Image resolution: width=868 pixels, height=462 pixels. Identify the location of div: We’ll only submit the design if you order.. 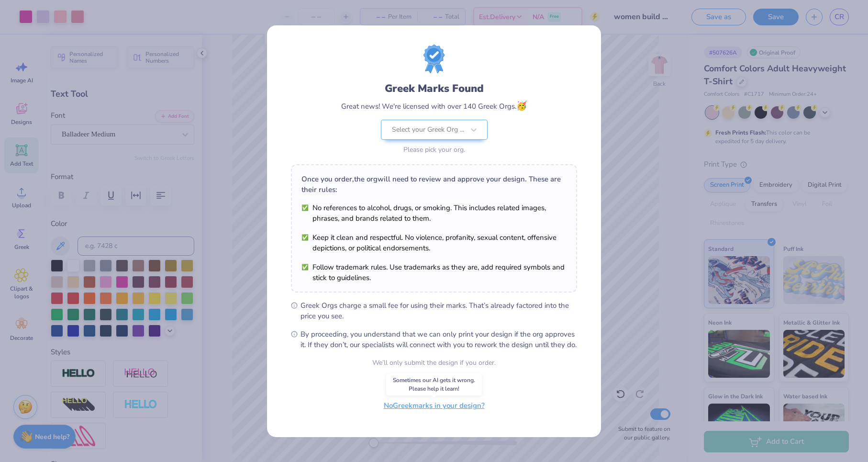
(434, 363).